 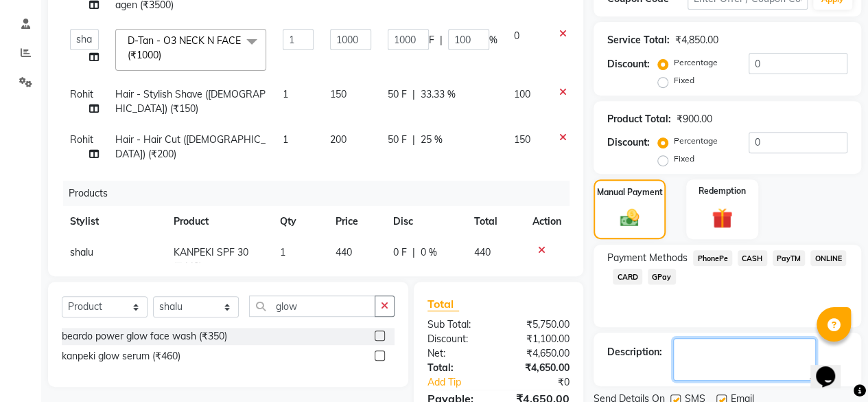 I want to click on div: Sub Total:, so click(x=458, y=325).